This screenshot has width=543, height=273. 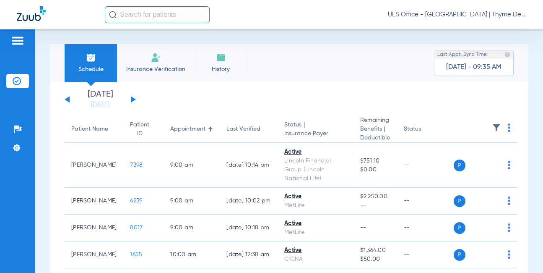 What do you see at coordinates (375, 129) in the screenshot?
I see `th: Remaining Benefits |` at bounding box center [375, 129].